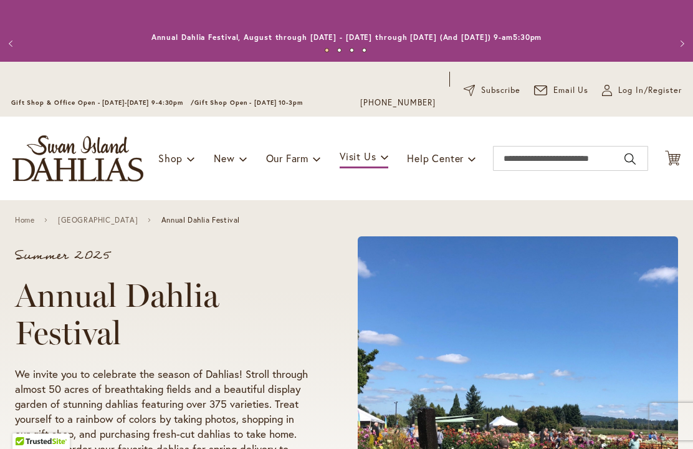 This screenshot has height=449, width=693. I want to click on span: Shop, so click(170, 158).